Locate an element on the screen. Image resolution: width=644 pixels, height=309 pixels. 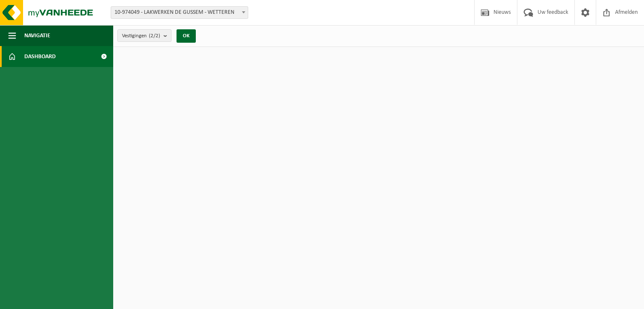
span: 10-974049 - LAKWERKEN DE GUSSEM - WETTEREN is located at coordinates (179, 13).